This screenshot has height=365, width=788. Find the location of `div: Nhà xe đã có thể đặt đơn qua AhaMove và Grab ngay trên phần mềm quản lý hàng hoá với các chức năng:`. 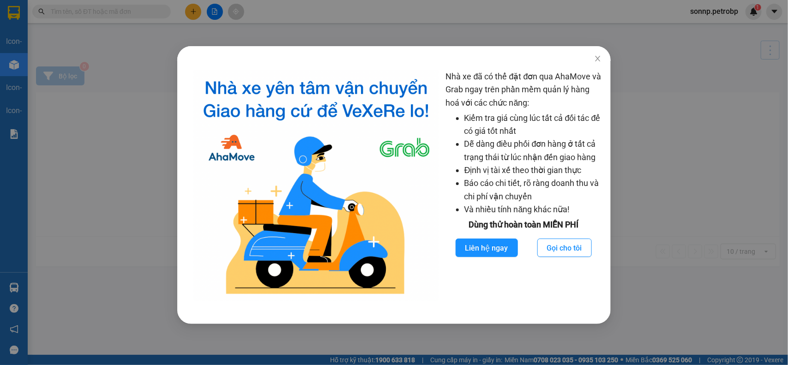

div: Nhà xe đã có thể đặt đơn qua AhaMove và Grab ngay trên phần mềm quản lý hàng hoá với các chức năng: is located at coordinates (523, 186).